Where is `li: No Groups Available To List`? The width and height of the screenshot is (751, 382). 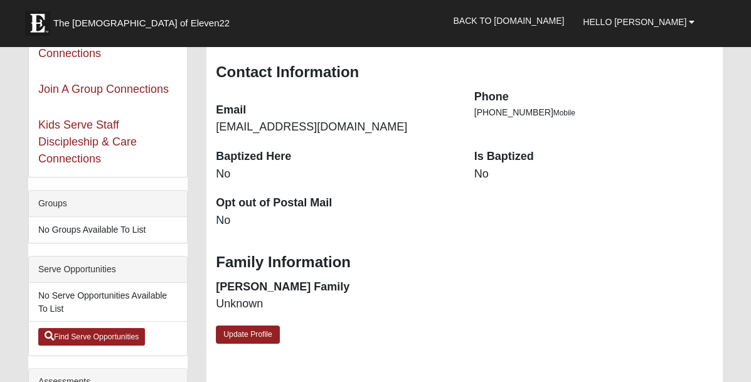 li: No Groups Available To List is located at coordinates (108, 230).